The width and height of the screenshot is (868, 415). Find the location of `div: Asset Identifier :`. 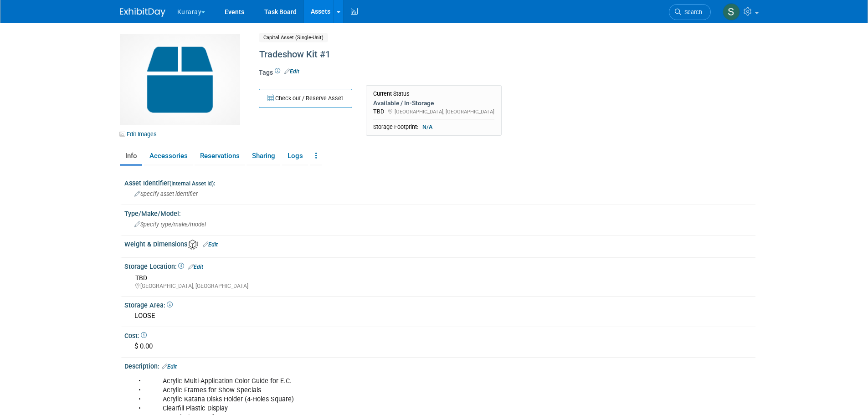

div: Asset Identifier : is located at coordinates (440, 182).